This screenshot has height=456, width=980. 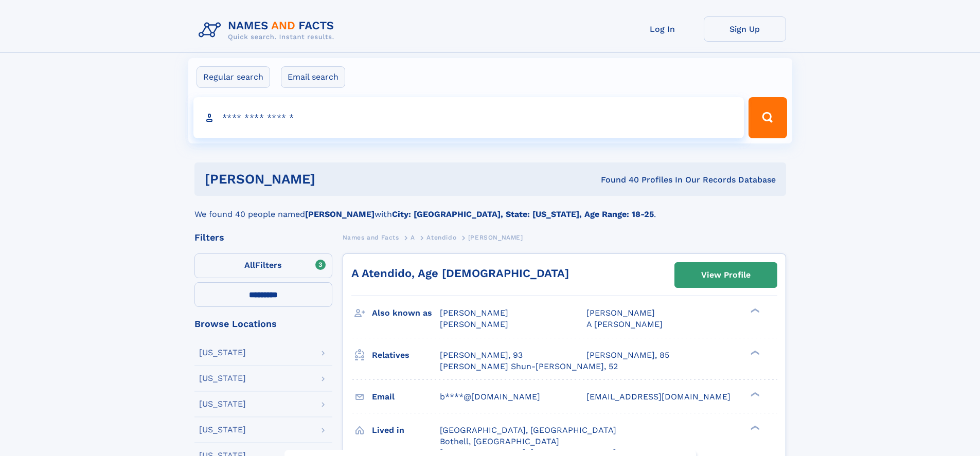 What do you see at coordinates (406, 355) in the screenshot?
I see `h3: Relatives` at bounding box center [406, 355].